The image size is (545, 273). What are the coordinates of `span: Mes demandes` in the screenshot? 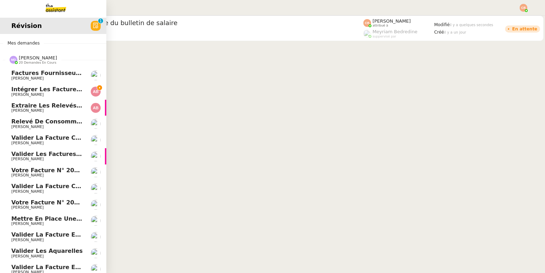 It's located at (23, 43).